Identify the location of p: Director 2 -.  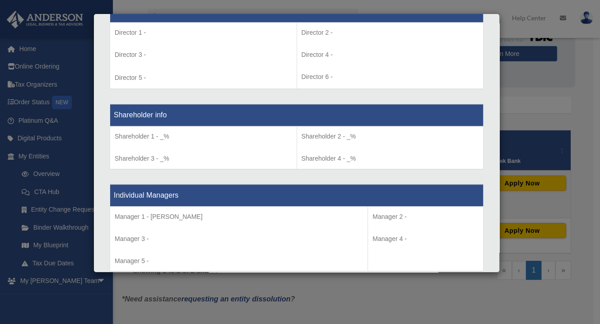
(390, 32).